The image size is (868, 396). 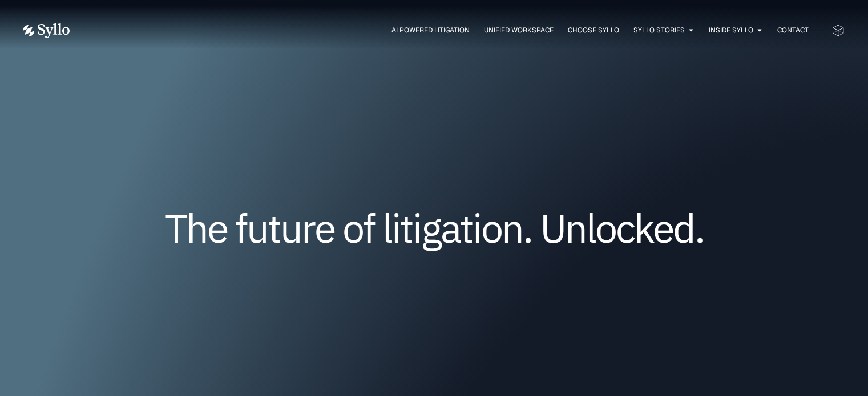 What do you see at coordinates (434, 228) in the screenshot?
I see `h1: The future of litigation. Unlocked.` at bounding box center [434, 228].